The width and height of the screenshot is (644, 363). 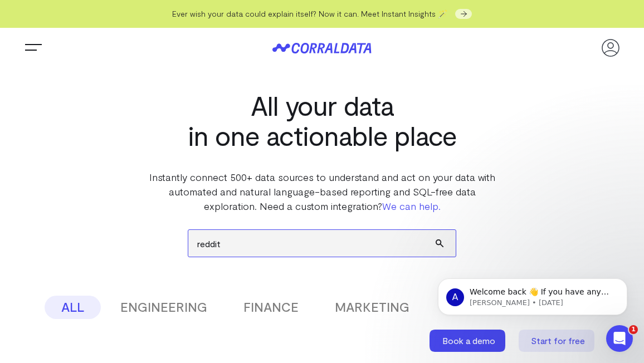 I want to click on p: Instantly connect 500+ data sources to understand and act on your data with automated and natural..., so click(x=322, y=192).